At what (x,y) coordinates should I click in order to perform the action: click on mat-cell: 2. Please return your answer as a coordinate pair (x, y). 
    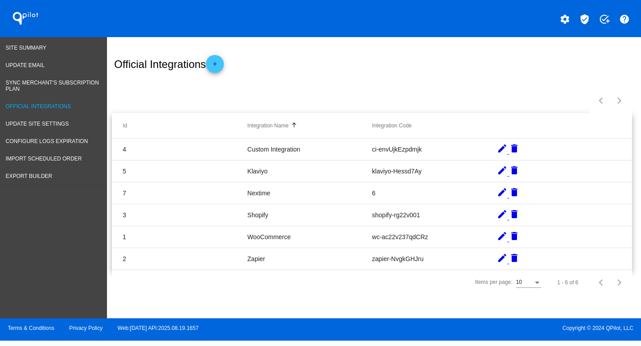
    Looking at the image, I should click on (185, 259).